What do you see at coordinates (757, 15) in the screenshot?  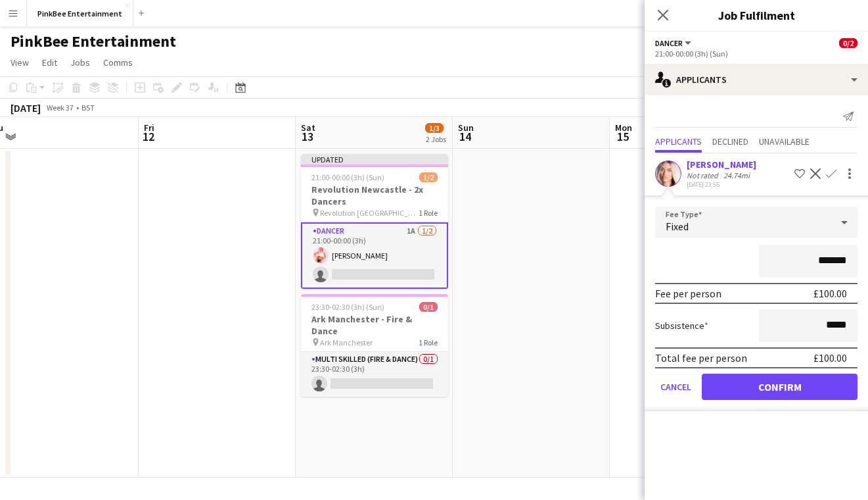 I see `h3: Job Fulfilment` at bounding box center [757, 15].